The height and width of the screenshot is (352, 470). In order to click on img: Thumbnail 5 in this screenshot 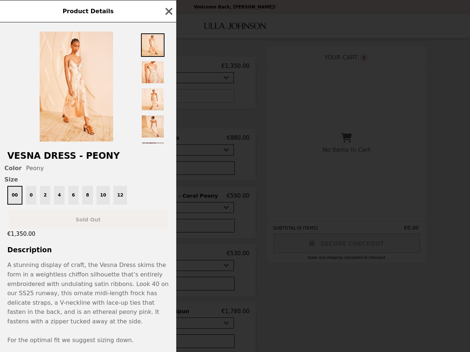, I will do `click(153, 154)`.